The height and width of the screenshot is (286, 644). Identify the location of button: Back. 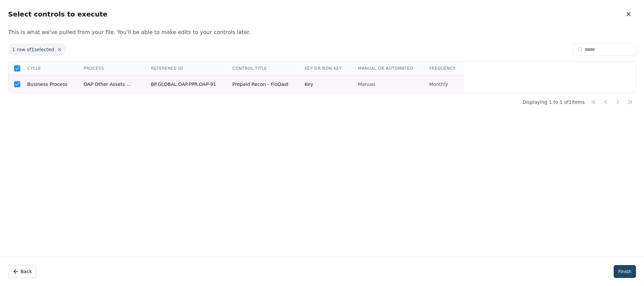
(22, 271).